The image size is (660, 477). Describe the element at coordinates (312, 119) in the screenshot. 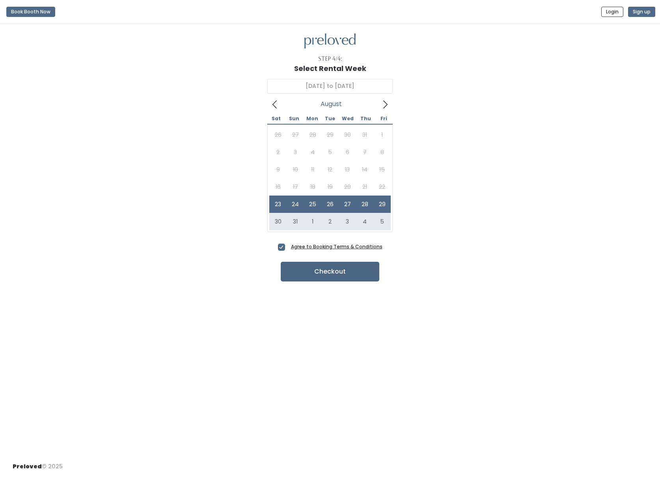

I see `span: Mon` at that location.